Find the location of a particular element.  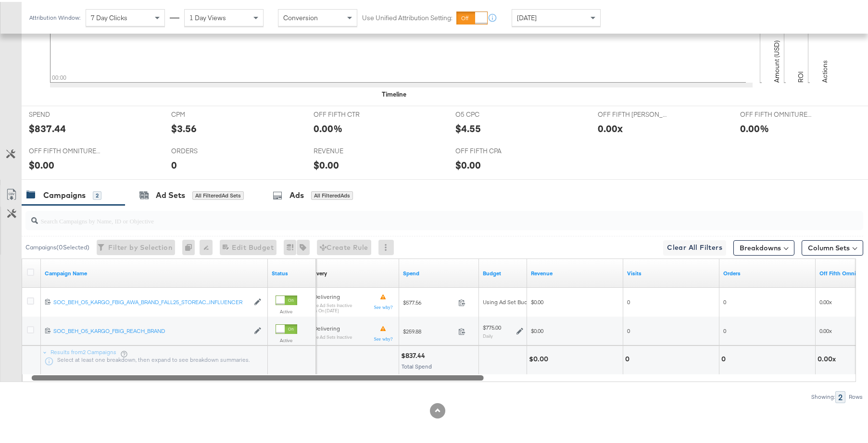

a: SOC_BEH_O5_KARGO_FBIG_AWA_BRAND_FALL25_STOREAC...INFLUENCER is located at coordinates (151, 301).